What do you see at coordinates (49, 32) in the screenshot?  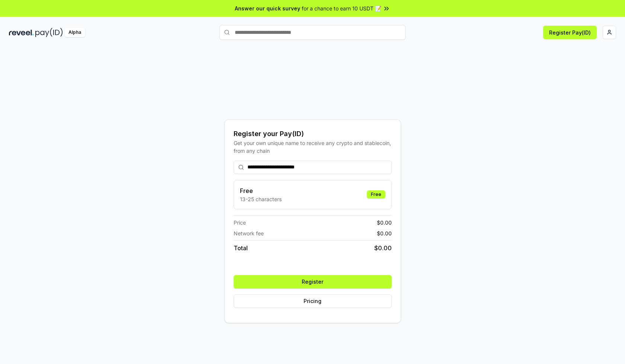 I see `img: pay_id` at bounding box center [49, 32].